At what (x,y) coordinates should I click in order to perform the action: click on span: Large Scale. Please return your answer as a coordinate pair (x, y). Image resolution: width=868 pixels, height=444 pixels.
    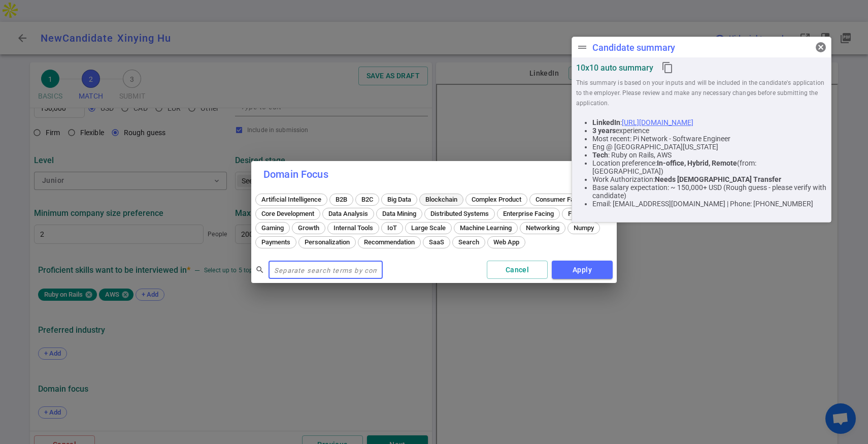
    Looking at the image, I should click on (428, 227).